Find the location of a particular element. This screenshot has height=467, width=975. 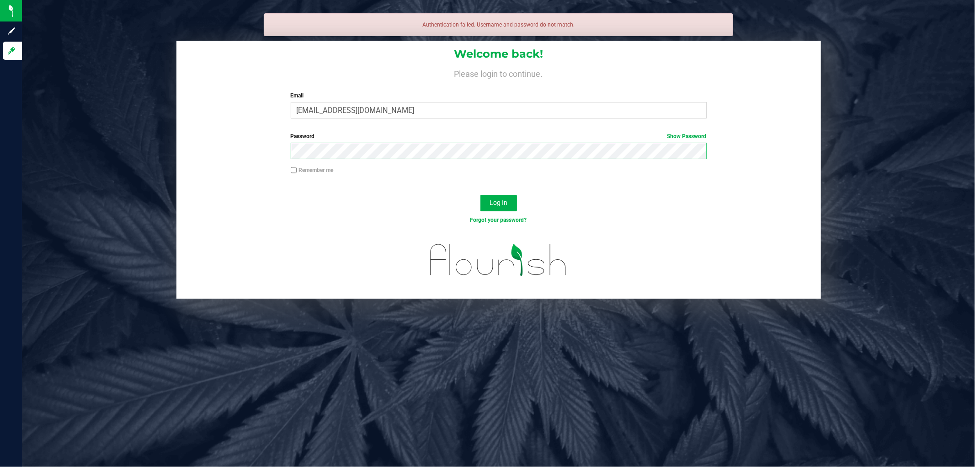

h1: Welcome back! is located at coordinates (499, 54).